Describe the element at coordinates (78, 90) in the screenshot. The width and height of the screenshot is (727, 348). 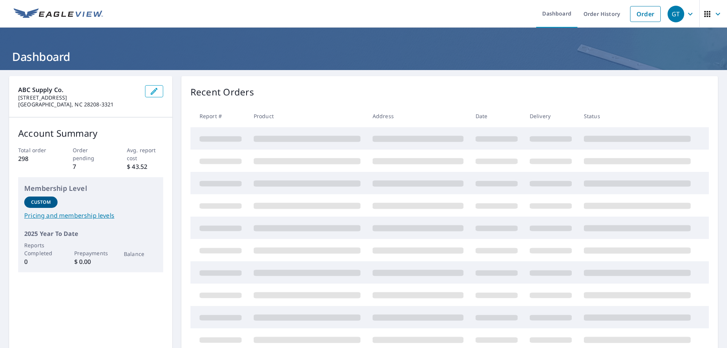
I see `p: ABC Supply Co.` at that location.